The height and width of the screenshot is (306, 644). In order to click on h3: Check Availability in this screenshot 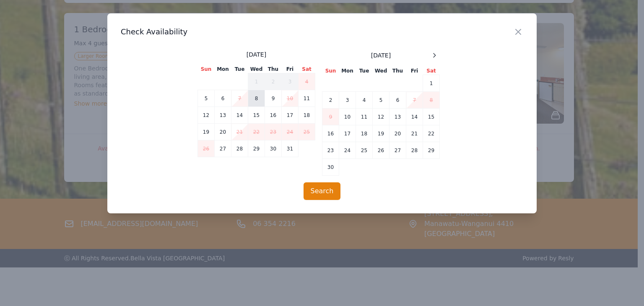, I will do `click(322, 32)`.